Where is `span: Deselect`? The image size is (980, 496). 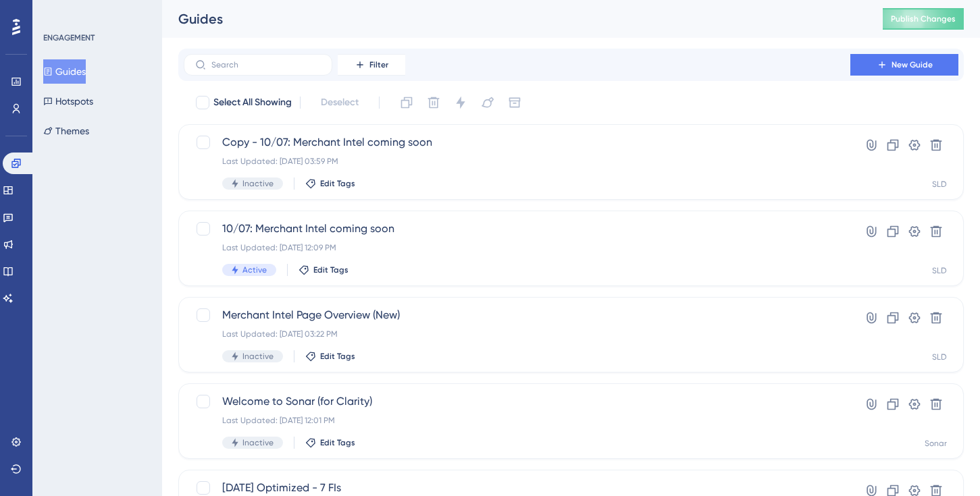 span: Deselect is located at coordinates (340, 103).